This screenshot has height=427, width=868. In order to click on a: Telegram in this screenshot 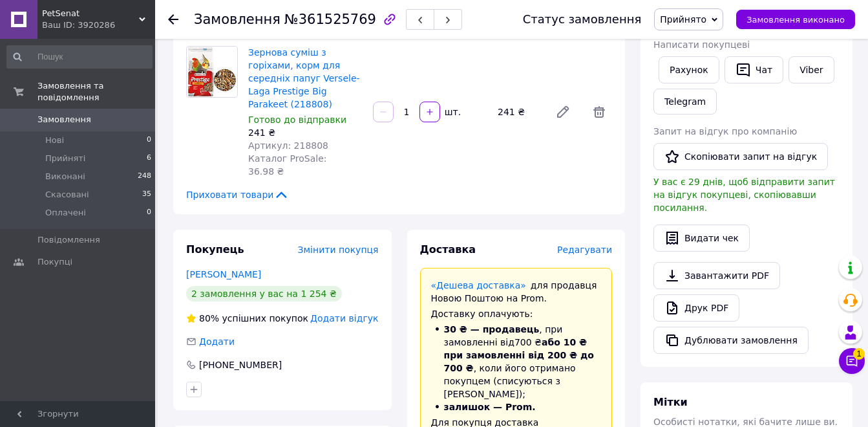, I will do `click(685, 102)`.